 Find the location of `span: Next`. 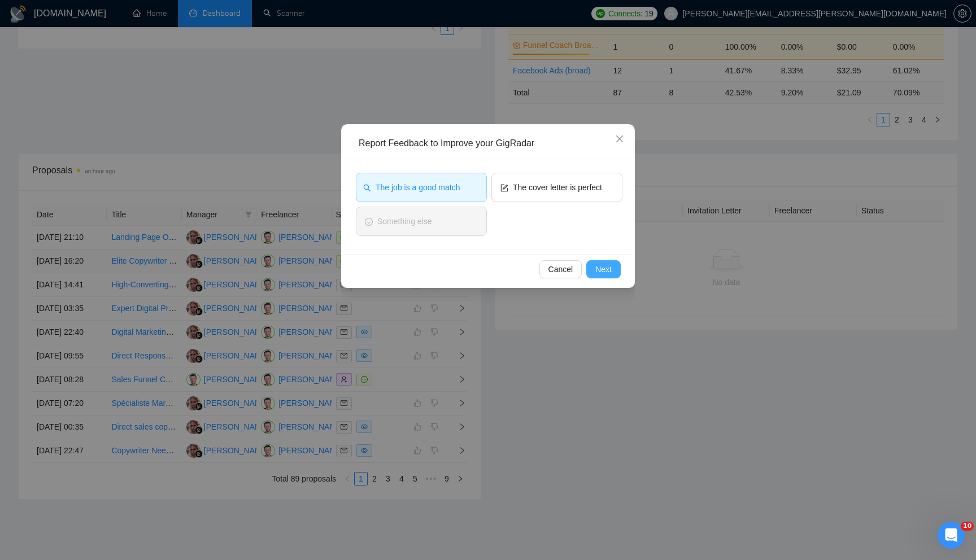

span: Next is located at coordinates (604, 270).